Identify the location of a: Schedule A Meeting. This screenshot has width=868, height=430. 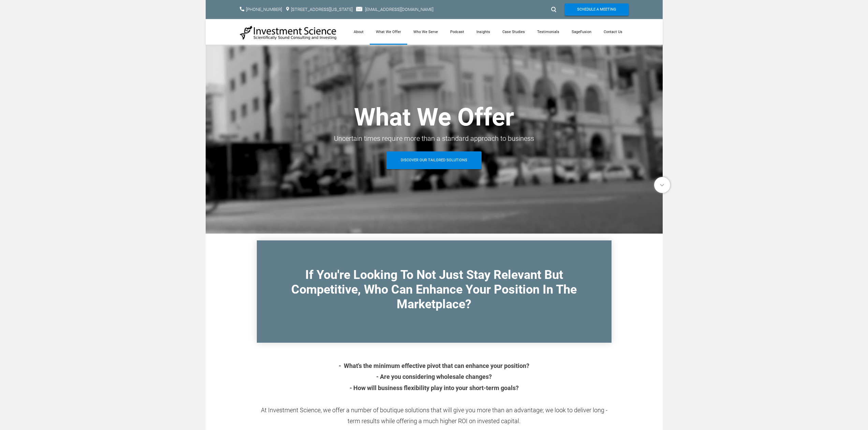
(596, 10).